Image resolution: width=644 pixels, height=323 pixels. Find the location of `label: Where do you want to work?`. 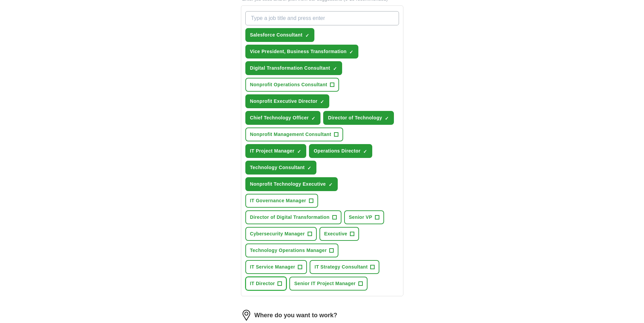

label: Where do you want to work? is located at coordinates (296, 316).